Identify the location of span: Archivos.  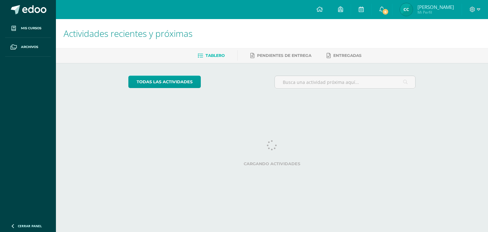
(30, 47).